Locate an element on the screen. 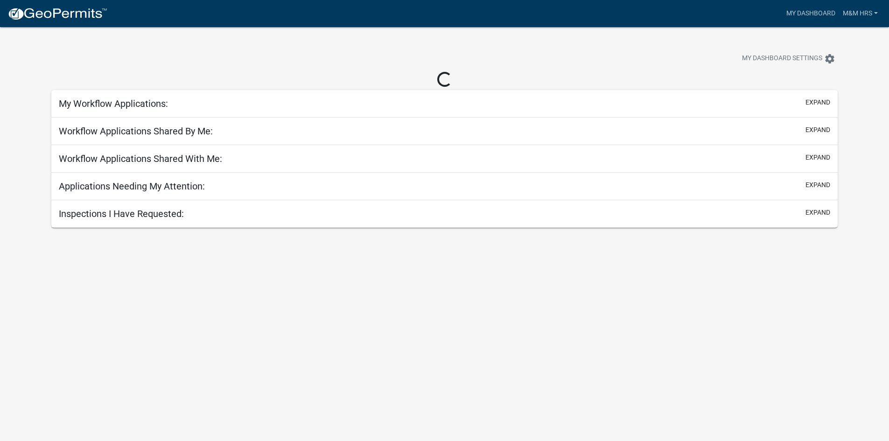  i: settings is located at coordinates (830, 59).